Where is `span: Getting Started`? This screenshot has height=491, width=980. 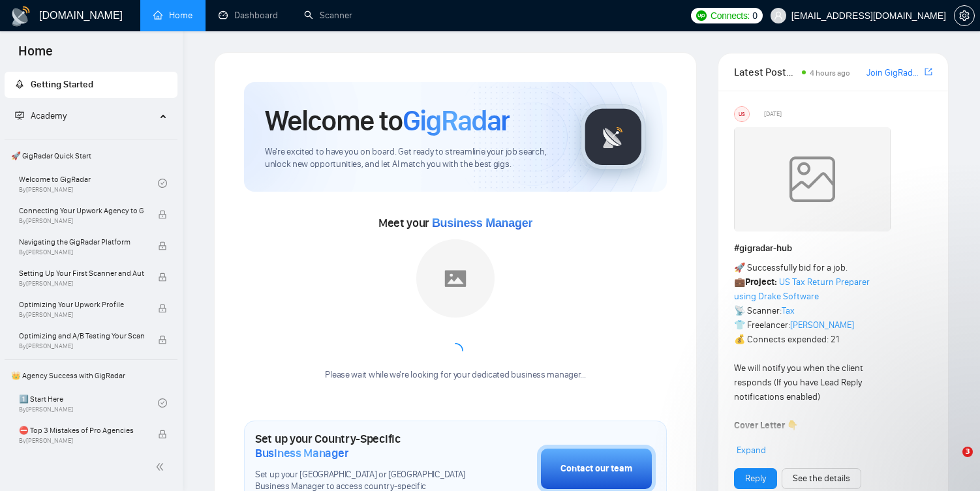 span: Getting Started is located at coordinates (62, 84).